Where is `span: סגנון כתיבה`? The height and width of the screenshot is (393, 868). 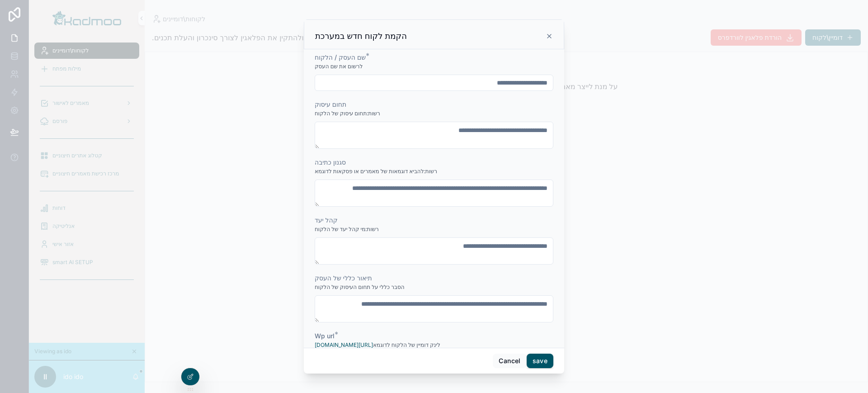 span: סגנון כתיבה is located at coordinates (330, 162).